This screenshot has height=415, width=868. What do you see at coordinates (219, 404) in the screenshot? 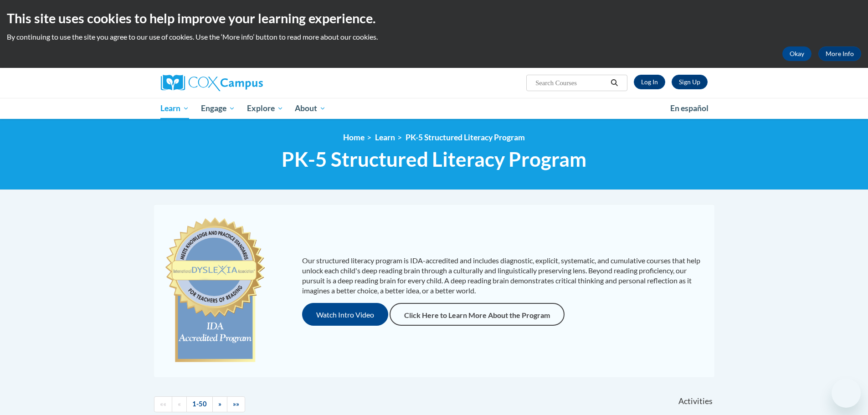
I see `a: Next` at bounding box center [219, 404].